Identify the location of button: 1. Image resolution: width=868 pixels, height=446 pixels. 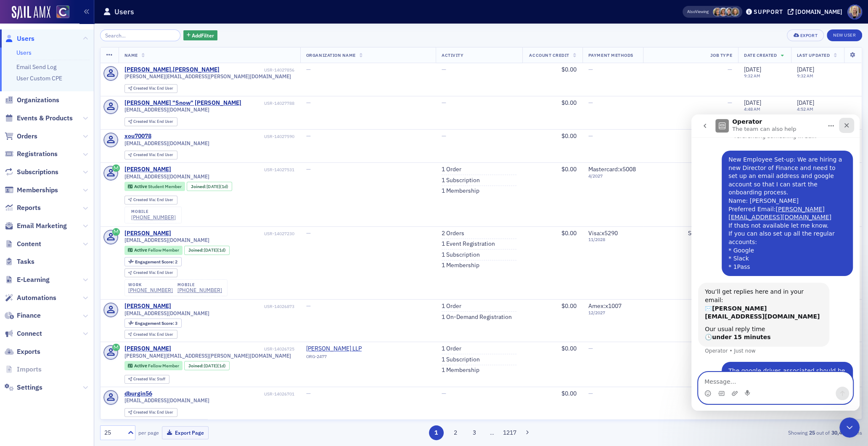
(436, 433).